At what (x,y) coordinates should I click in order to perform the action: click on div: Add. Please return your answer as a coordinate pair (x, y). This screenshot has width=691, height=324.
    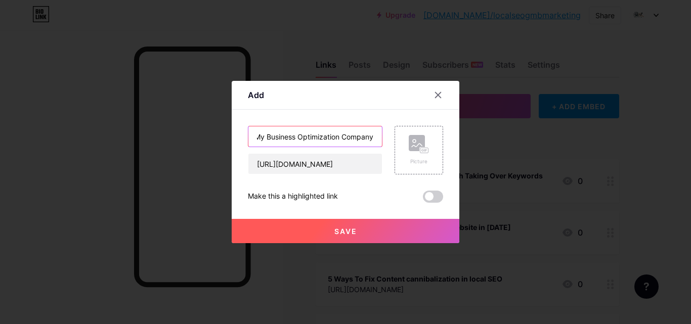
    Looking at the image, I should click on (256, 95).